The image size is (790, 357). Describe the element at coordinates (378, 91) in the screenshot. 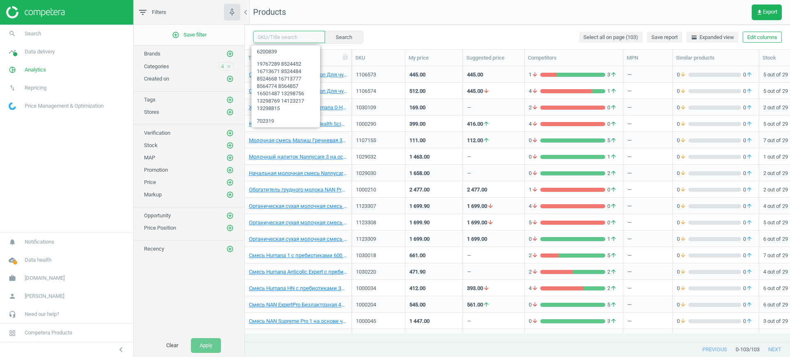

I see `div: 1106574` at that location.